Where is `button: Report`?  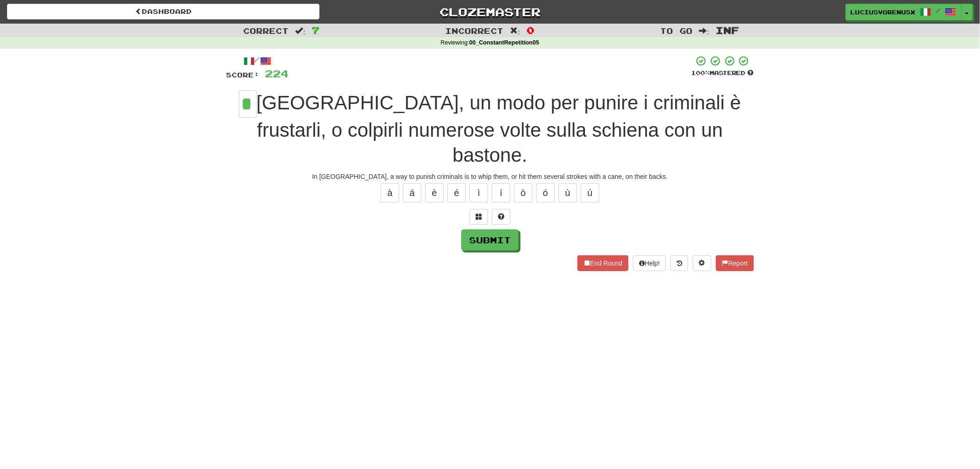 button: Report is located at coordinates (735, 263).